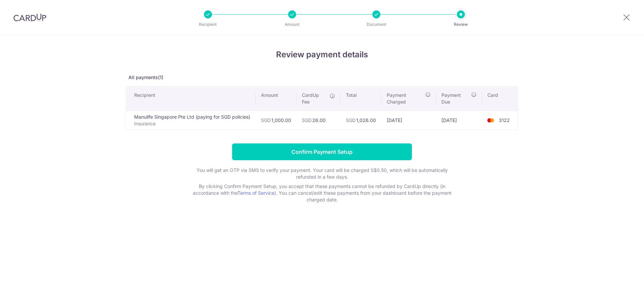 Image resolution: width=644 pixels, height=308 pixels. What do you see at coordinates (192, 124) in the screenshot?
I see `p: Insurance` at bounding box center [192, 124].